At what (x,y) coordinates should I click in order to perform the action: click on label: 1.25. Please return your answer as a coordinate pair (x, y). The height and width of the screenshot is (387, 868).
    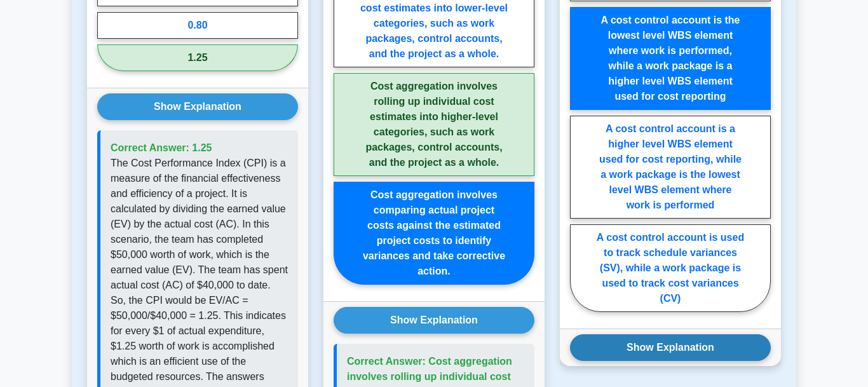
    Looking at the image, I should click on (198, 58).